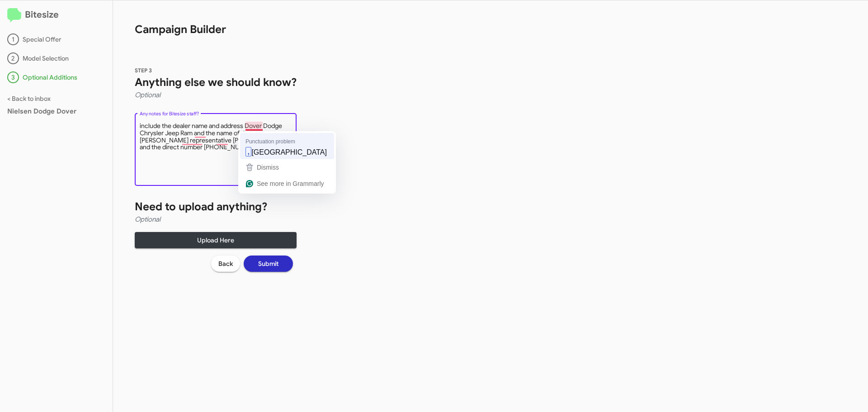 This screenshot has height=412, width=868. What do you see at coordinates (216, 240) in the screenshot?
I see `span: Upload Here` at bounding box center [216, 240].